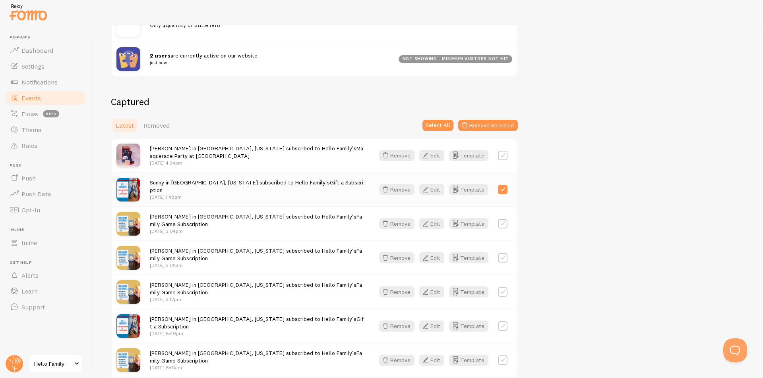 The height and width of the screenshot is (378, 763). I want to click on small: just now, so click(269, 63).